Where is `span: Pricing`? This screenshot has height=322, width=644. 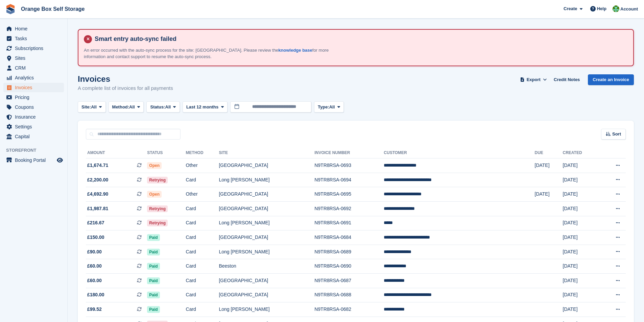 span: Pricing is located at coordinates (36, 97).